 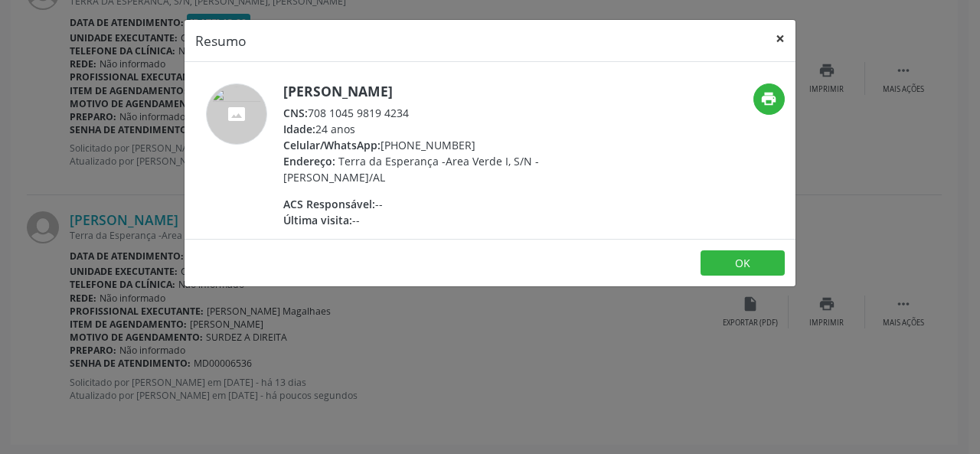 What do you see at coordinates (329, 204) in the screenshot?
I see `span: ACS Responsável:` at bounding box center [329, 204].